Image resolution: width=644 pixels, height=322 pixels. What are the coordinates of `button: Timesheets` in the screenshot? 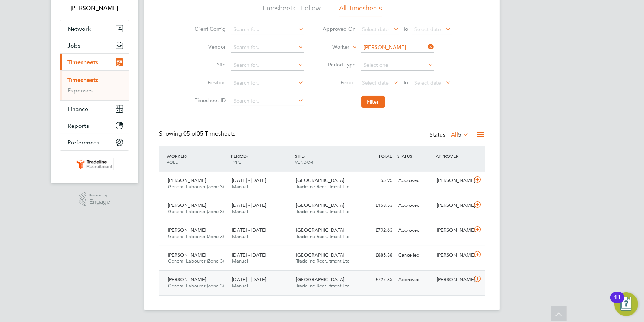 It's located at (94, 62).